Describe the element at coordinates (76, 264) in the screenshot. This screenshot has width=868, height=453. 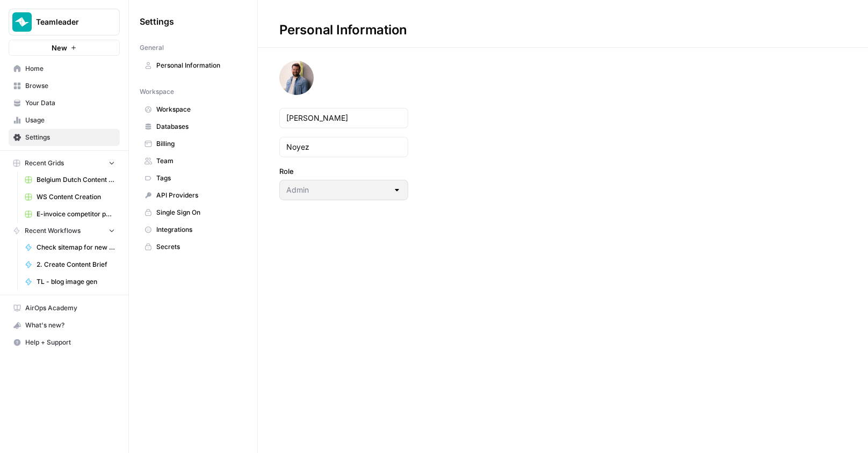
I see `span: 2. Create Content Brief` at that location.